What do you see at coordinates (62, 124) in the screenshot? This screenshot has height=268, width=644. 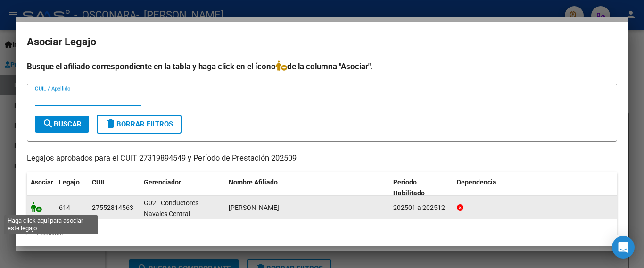 I see `span: Buscar` at bounding box center [62, 124].